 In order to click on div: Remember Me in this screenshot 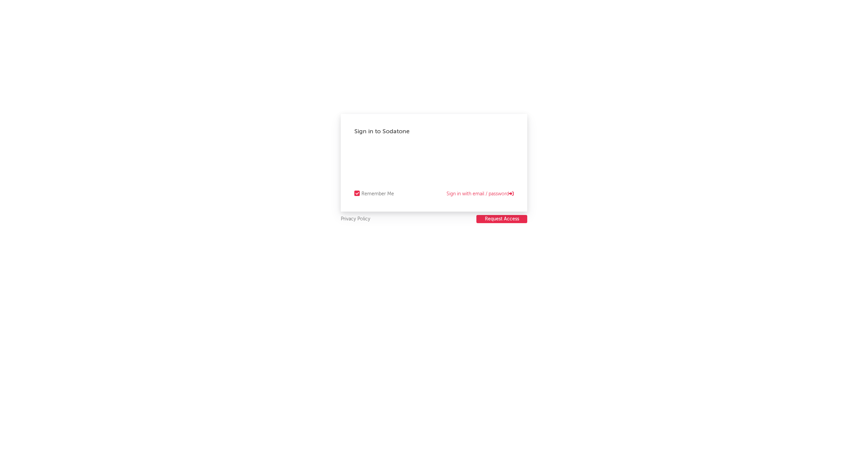, I will do `click(378, 194)`.